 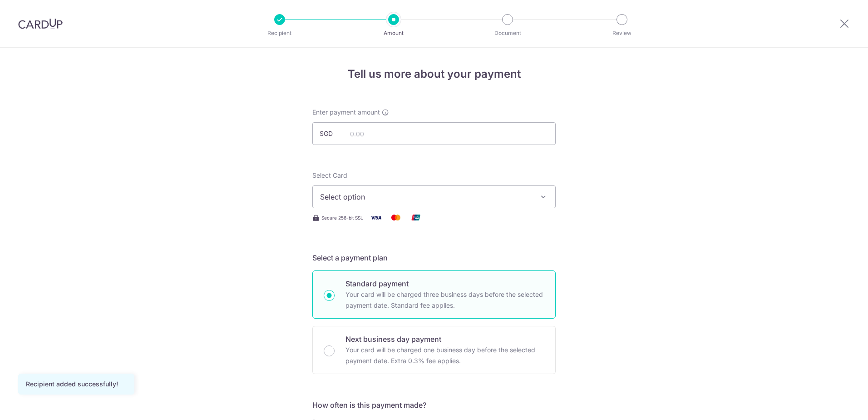 I want to click on img: CardUp, so click(x=41, y=23).